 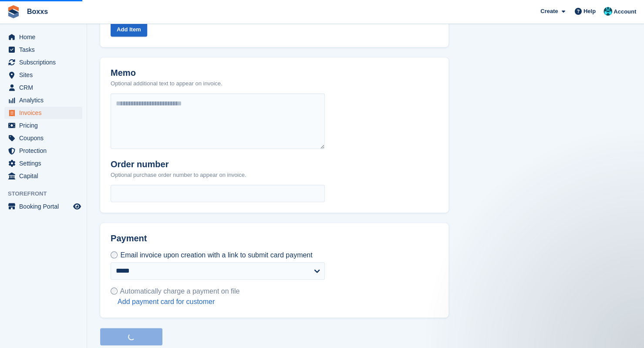 What do you see at coordinates (180, 290) in the screenshot?
I see `span: Automatically charge a payment on file` at bounding box center [180, 290].